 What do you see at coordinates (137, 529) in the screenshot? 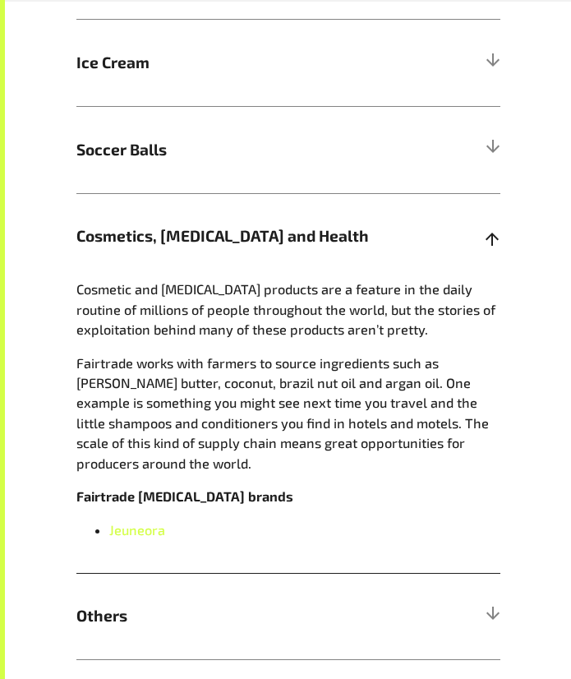
I see `a: Jeuneora` at bounding box center [137, 529].